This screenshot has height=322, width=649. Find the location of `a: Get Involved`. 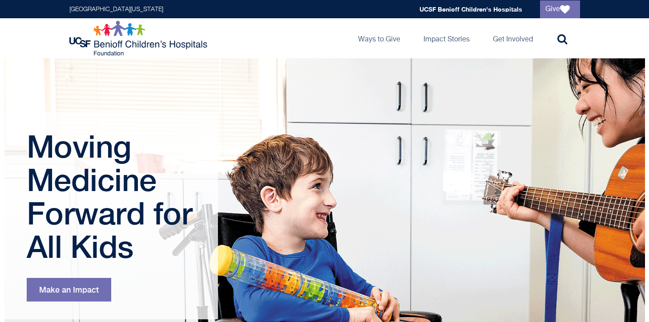

a: Get Involved is located at coordinates (513, 38).